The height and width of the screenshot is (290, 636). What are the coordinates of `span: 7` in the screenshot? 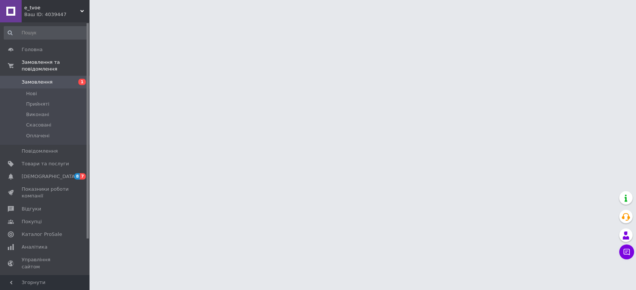 It's located at (83, 176).